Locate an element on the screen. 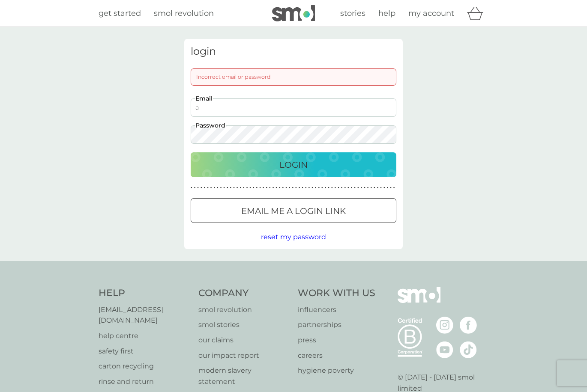  p: careers is located at coordinates (336, 356).